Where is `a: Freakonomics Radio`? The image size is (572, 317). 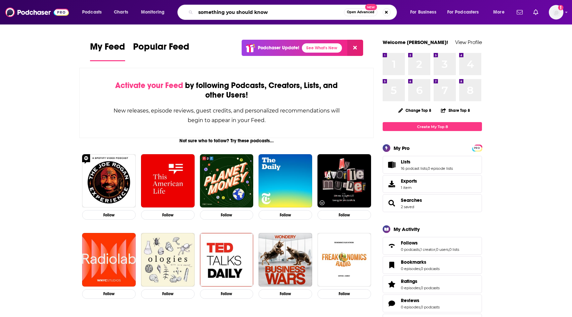
a: Freakonomics Radio is located at coordinates (344, 260).